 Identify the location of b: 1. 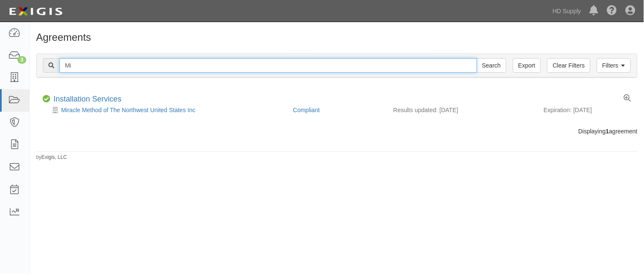
(607, 132).